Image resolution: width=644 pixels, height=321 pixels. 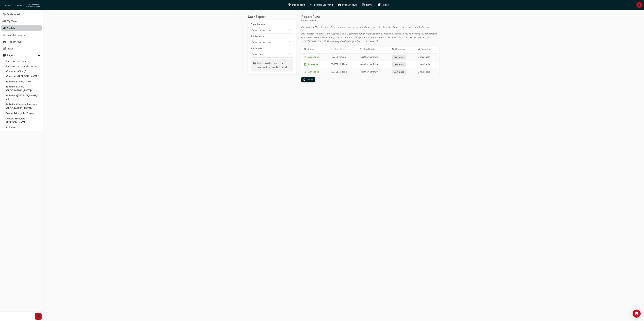 What do you see at coordinates (23, 113) in the screenshot?
I see `a: Dealer Principals (Chery)` at bounding box center [23, 113].